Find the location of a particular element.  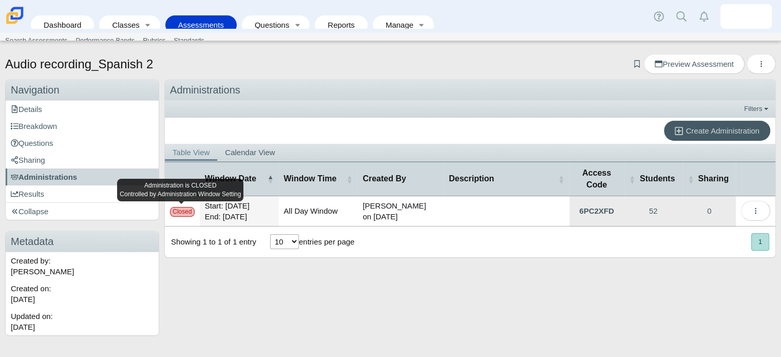

a: Click to Expand is located at coordinates (597, 211).